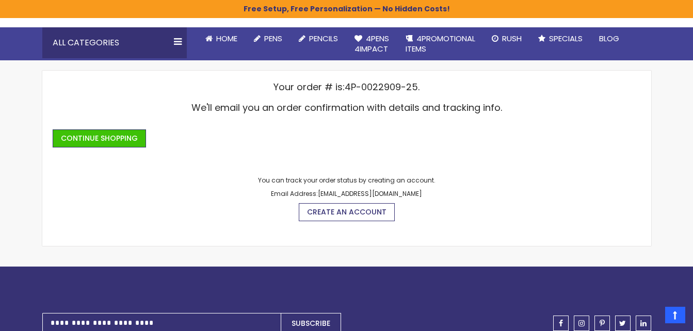  What do you see at coordinates (99, 138) in the screenshot?
I see `a: Continue Shopping` at bounding box center [99, 138].